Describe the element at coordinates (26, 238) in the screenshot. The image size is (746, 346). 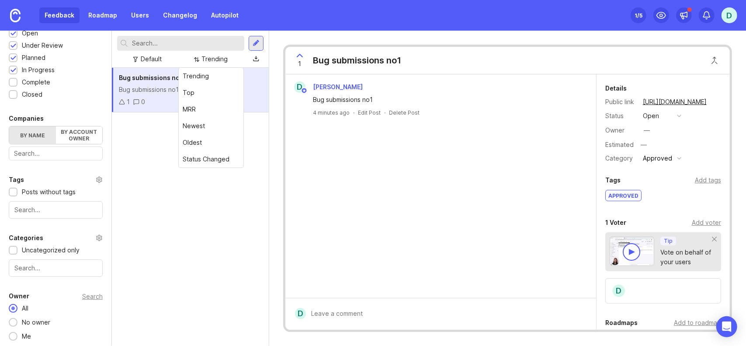
I see `div: Categories` at that location.